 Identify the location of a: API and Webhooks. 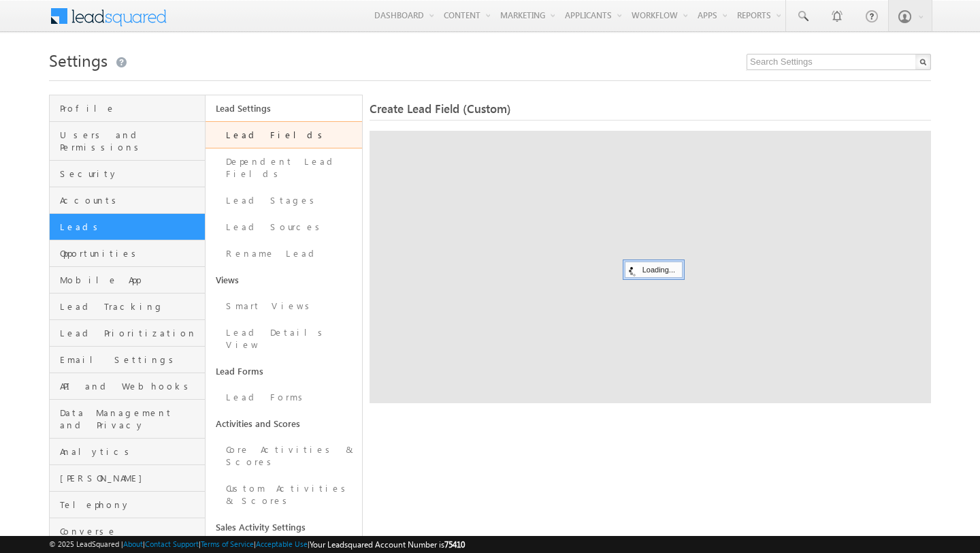
(127, 386).